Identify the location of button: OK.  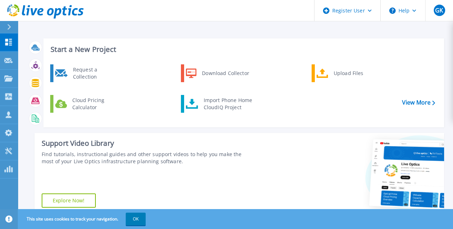
(136, 219).